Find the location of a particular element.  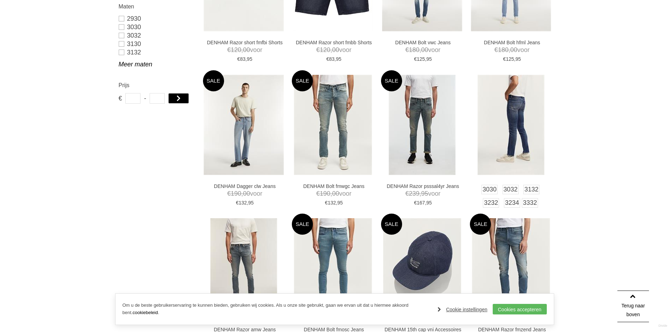

a: 3232 is located at coordinates (491, 203).